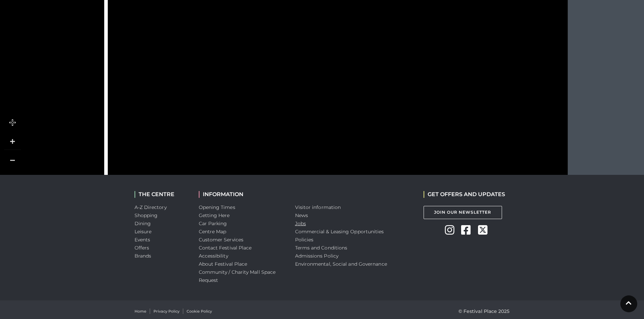 The height and width of the screenshot is (319, 644). I want to click on a: Home, so click(140, 311).